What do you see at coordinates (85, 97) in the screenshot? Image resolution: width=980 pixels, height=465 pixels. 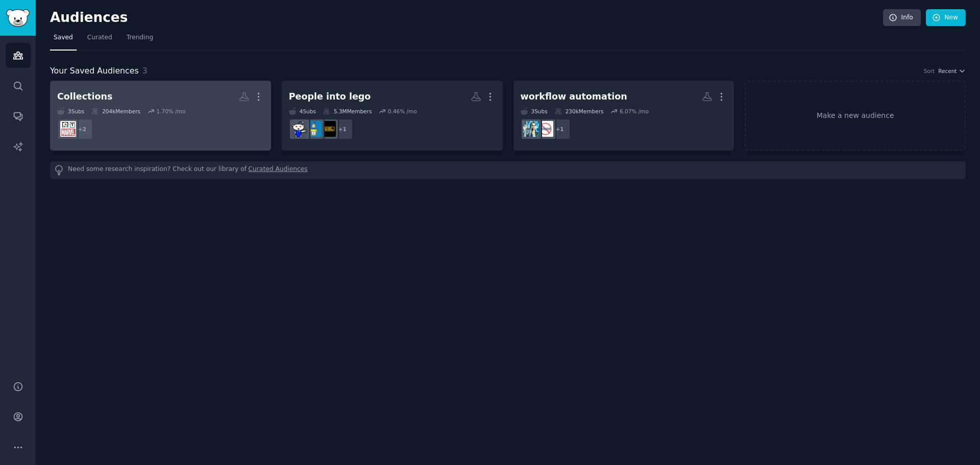 I see `div: Collections` at bounding box center [85, 97].